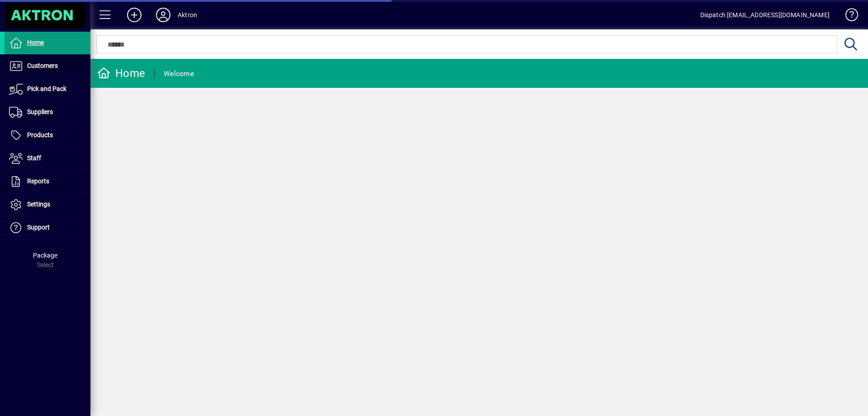 This screenshot has width=868, height=416. Describe the element at coordinates (48, 205) in the screenshot. I see `a: Settings` at that location.